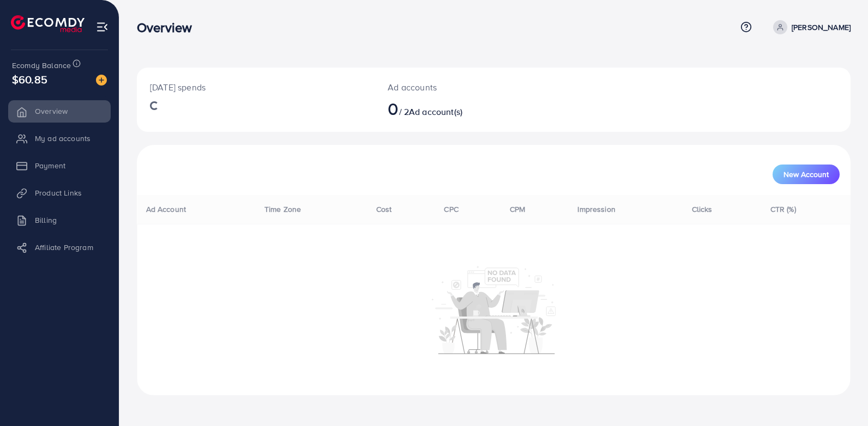 The height and width of the screenshot is (426, 868). What do you see at coordinates (464, 109) in the screenshot?
I see `h2: / 2` at bounding box center [464, 109].